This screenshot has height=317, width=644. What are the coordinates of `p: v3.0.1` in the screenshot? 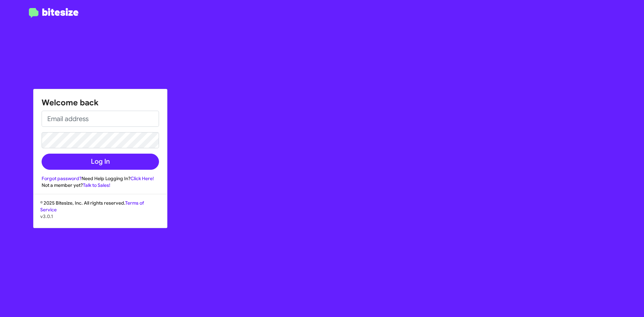 It's located at (100, 216).